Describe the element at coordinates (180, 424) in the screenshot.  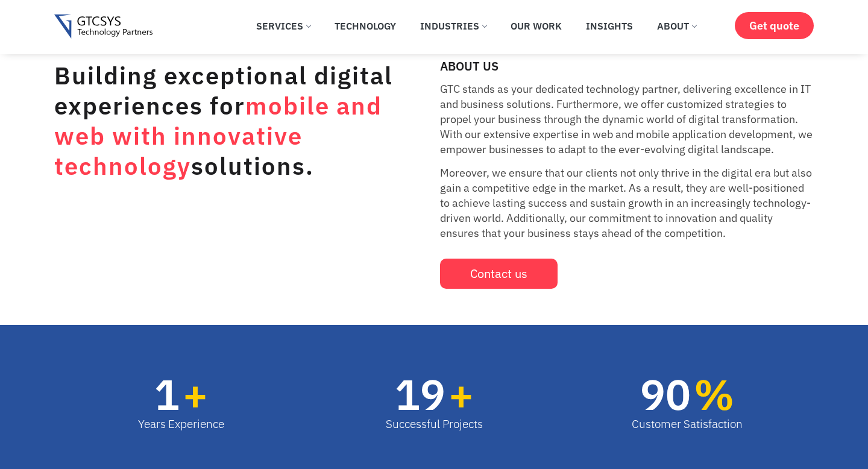
I see `div: Years Experience` at that location.